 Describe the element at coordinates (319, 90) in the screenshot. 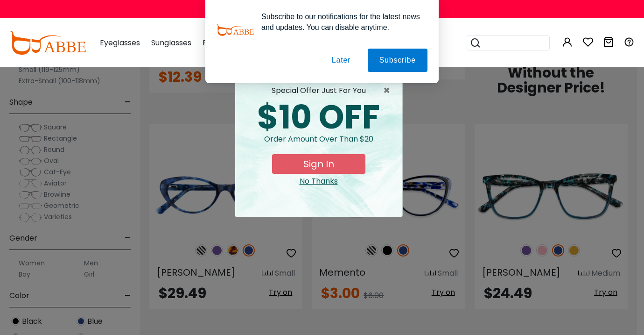

I see `div: special offer just for you` at that location.